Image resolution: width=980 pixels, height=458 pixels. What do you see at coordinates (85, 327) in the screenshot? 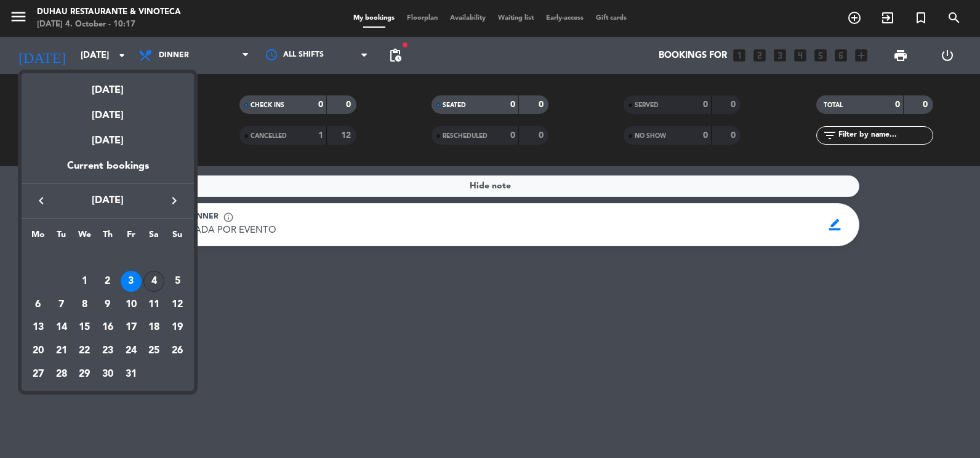
I see `td: October 15, 2025` at bounding box center [85, 327].